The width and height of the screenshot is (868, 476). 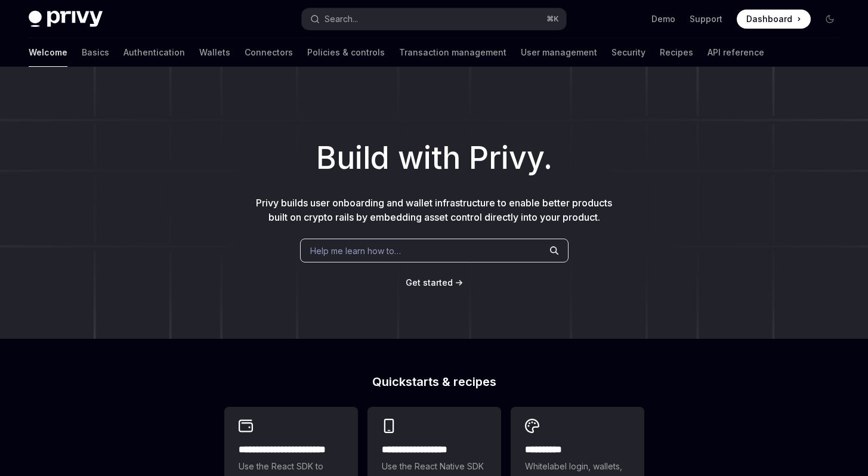 What do you see at coordinates (736, 53) in the screenshot?
I see `a: API reference` at bounding box center [736, 53].